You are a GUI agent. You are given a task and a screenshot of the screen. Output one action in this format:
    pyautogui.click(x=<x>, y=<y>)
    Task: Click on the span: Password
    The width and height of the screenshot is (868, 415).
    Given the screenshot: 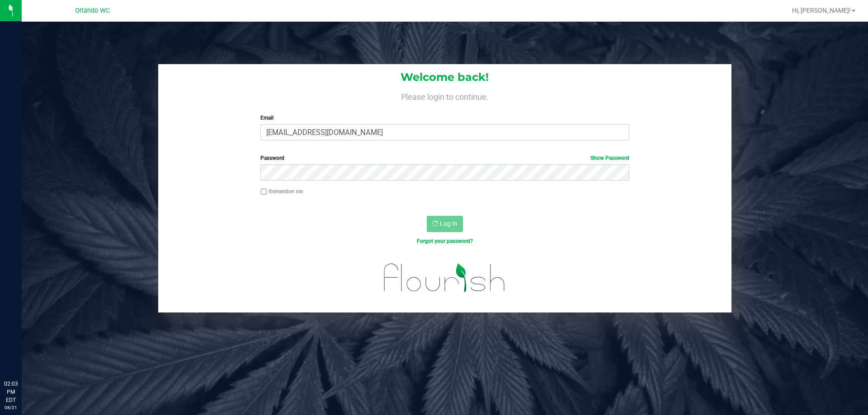 What is the action you would take?
    pyautogui.click(x=272, y=158)
    